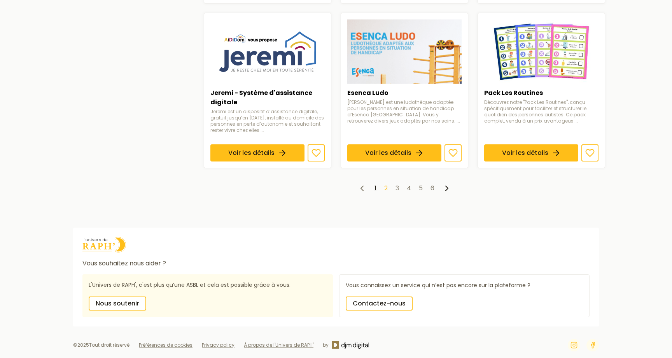 The width and height of the screenshot is (672, 358). I want to click on p: Vous connaissez un service qui n’est pas encore sur la plateforme ?, so click(464, 285).